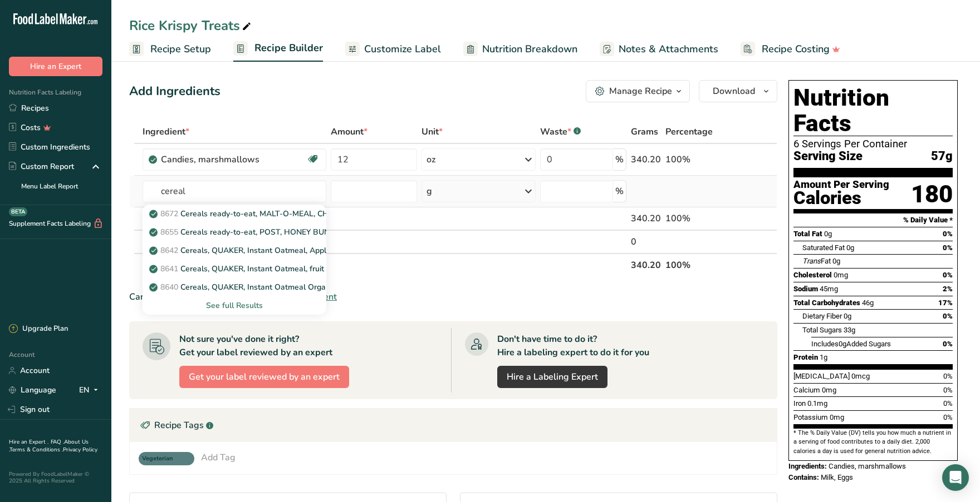 The width and height of the screenshot is (980, 502). I want to click on a: Privacy Policy, so click(80, 450).